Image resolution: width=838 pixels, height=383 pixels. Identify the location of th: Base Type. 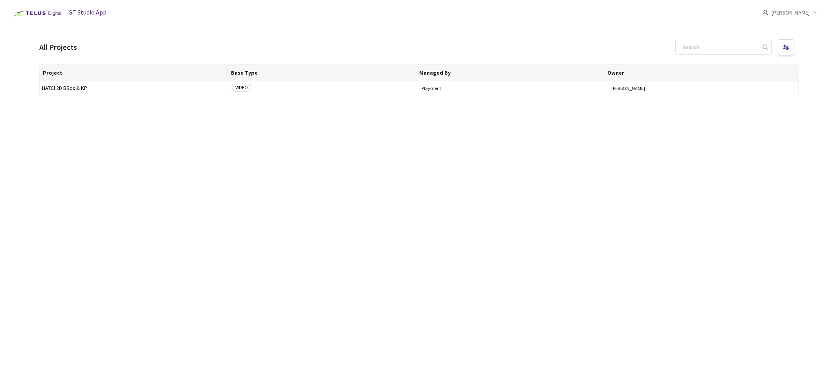
(322, 73).